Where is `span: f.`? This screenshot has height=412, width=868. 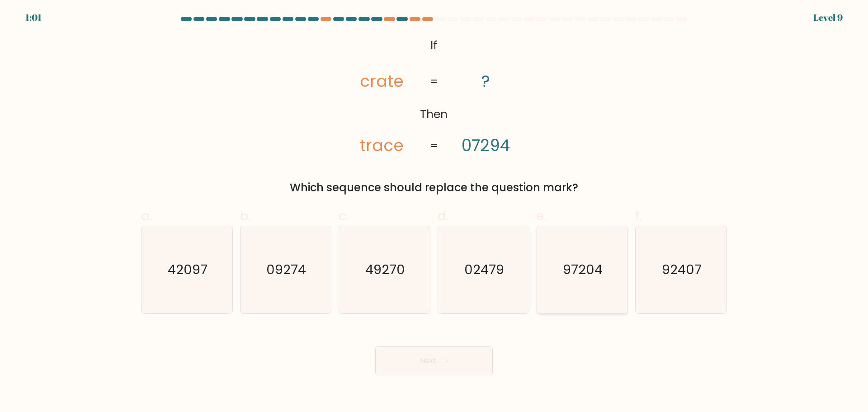 span: f. is located at coordinates (638, 216).